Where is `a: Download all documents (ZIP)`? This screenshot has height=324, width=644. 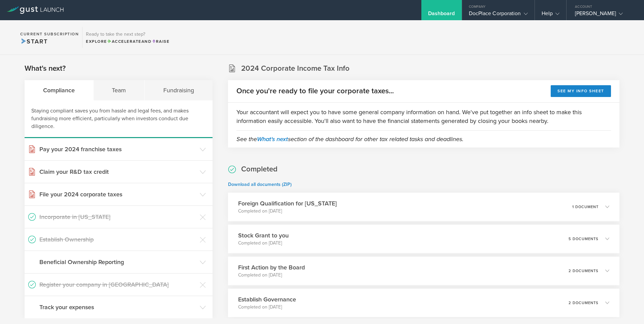
a: Download all documents (ZIP) is located at coordinates (260, 185).